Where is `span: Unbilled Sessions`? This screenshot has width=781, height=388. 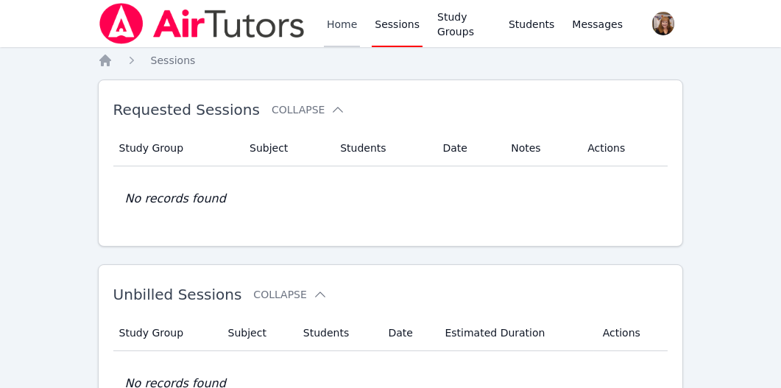
span: Unbilled Sessions is located at coordinates (177, 294).